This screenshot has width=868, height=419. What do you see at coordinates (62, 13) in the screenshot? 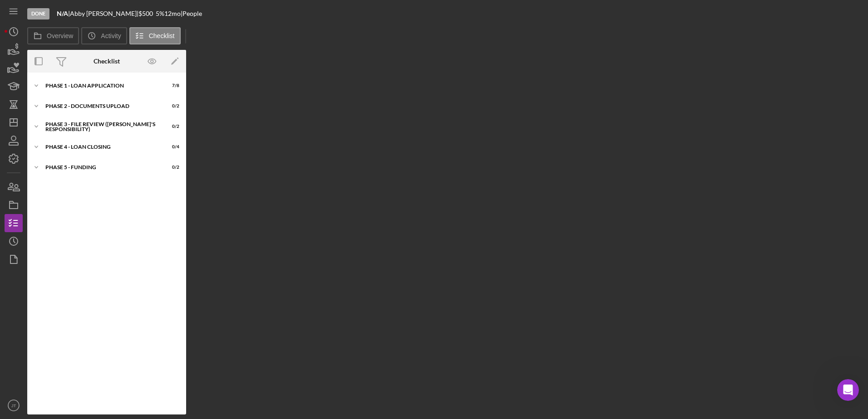
I see `b: N/A` at bounding box center [62, 13].